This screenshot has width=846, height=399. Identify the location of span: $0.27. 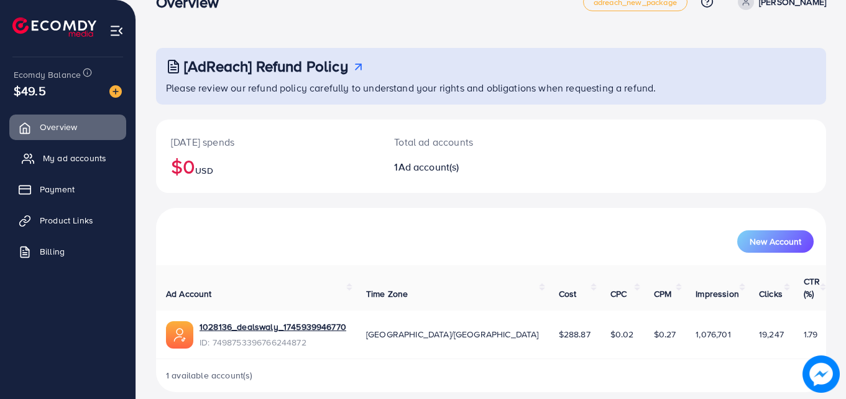
(665, 334).